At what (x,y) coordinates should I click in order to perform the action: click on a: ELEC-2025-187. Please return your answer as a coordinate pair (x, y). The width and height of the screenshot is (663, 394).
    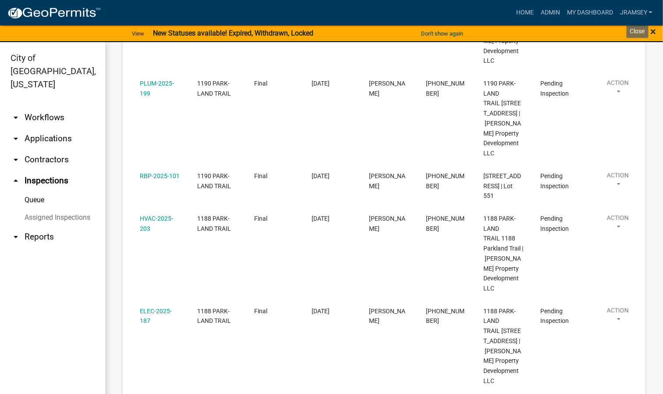
    Looking at the image, I should click on (156, 316).